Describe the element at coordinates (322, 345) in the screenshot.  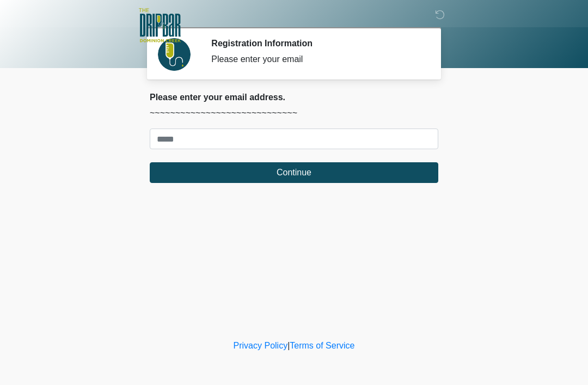
I see `a: Terms of Service` at that location.